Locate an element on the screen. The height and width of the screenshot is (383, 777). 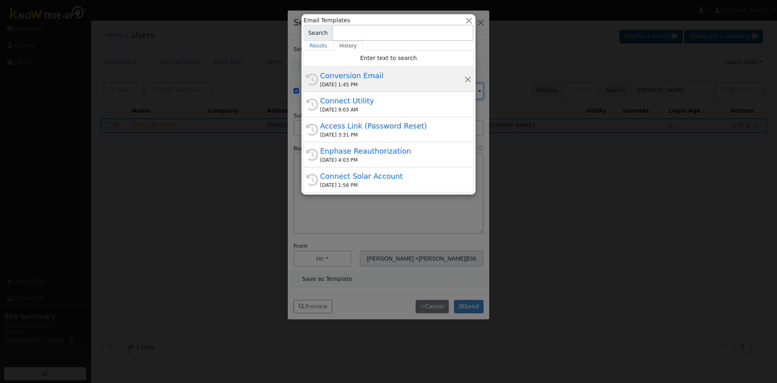
div: Enphase Reauthorization is located at coordinates (392, 151).